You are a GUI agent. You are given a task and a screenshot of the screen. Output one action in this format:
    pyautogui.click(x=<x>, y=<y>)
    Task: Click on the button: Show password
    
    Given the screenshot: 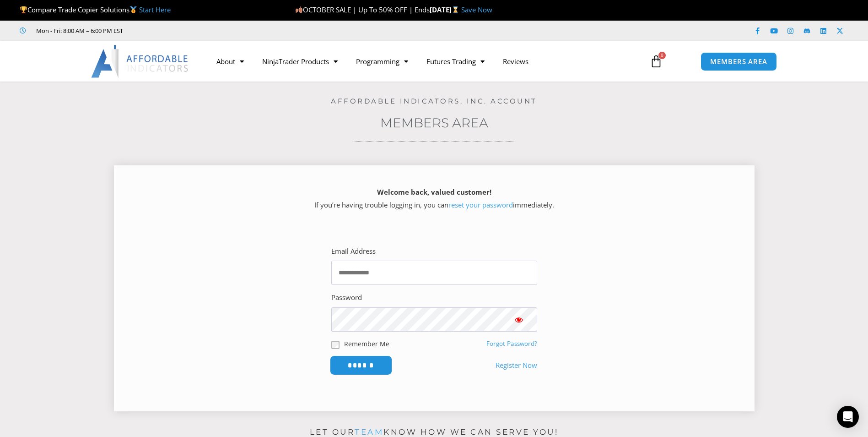 What is the action you would take?
    pyautogui.click(x=519, y=319)
    